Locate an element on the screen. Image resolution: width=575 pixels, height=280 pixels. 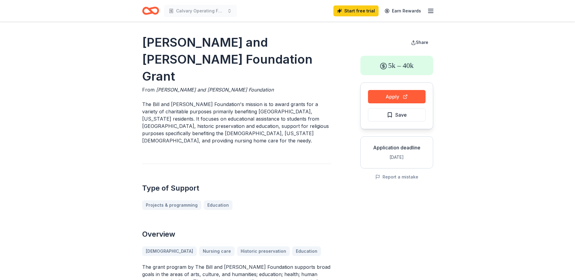
button: Calvary Operating Funds is located at coordinates (200, 11).